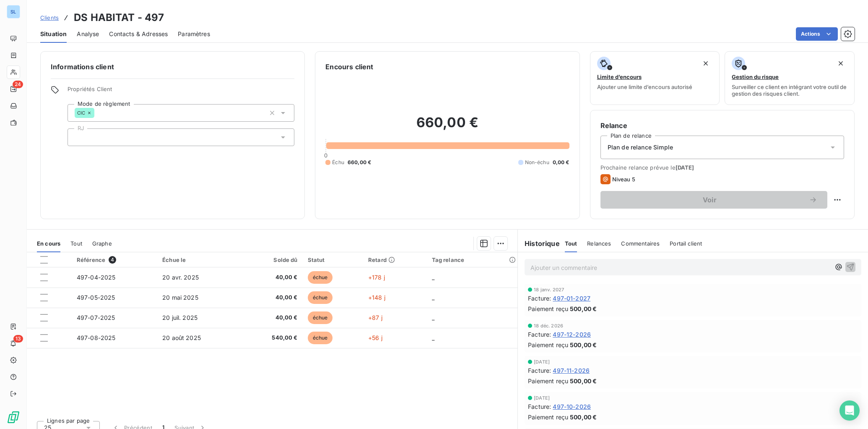 The image size is (868, 429). I want to click on button: Voir, so click(714, 200).